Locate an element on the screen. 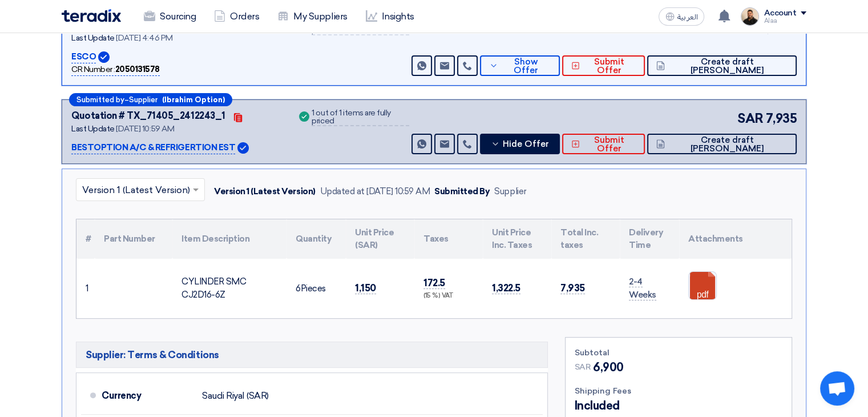  p: ESCO is located at coordinates (84, 57).